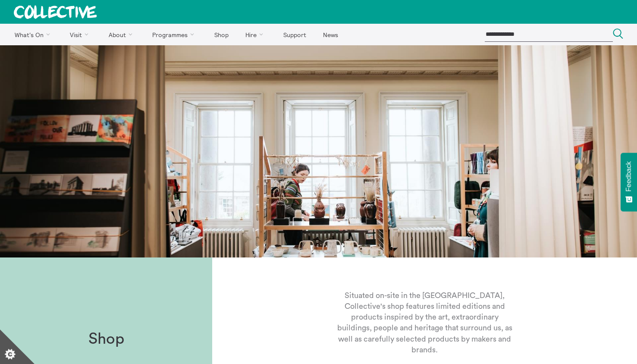 This screenshot has width=637, height=364. What do you see at coordinates (295, 34) in the screenshot?
I see `a: Support` at bounding box center [295, 34].